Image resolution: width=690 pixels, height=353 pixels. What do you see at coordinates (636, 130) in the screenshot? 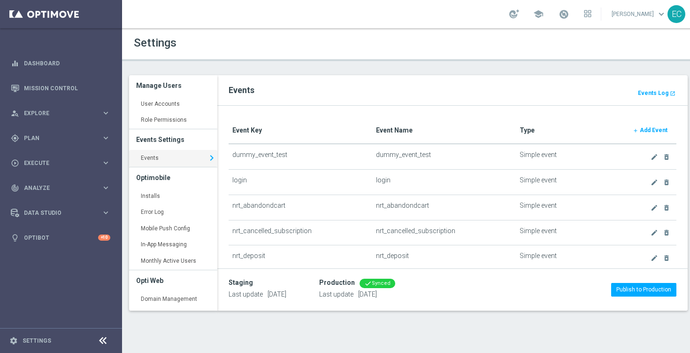
I see `i: add` at bounding box center [636, 130].